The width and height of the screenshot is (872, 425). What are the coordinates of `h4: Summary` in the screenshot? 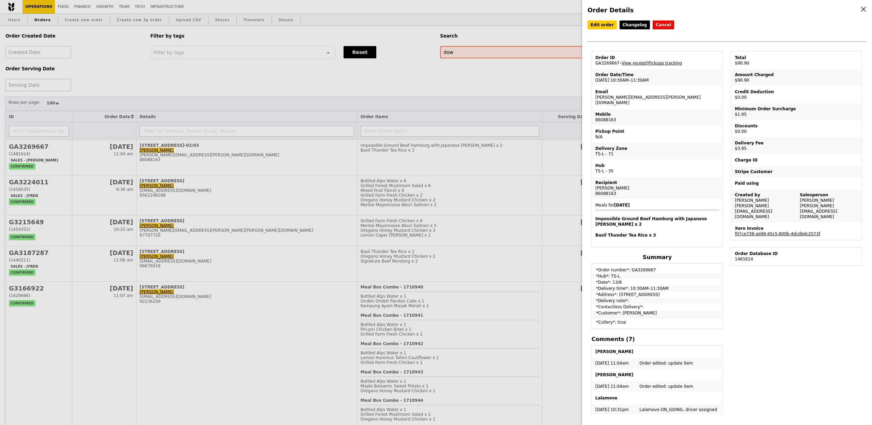 It's located at (657, 257).